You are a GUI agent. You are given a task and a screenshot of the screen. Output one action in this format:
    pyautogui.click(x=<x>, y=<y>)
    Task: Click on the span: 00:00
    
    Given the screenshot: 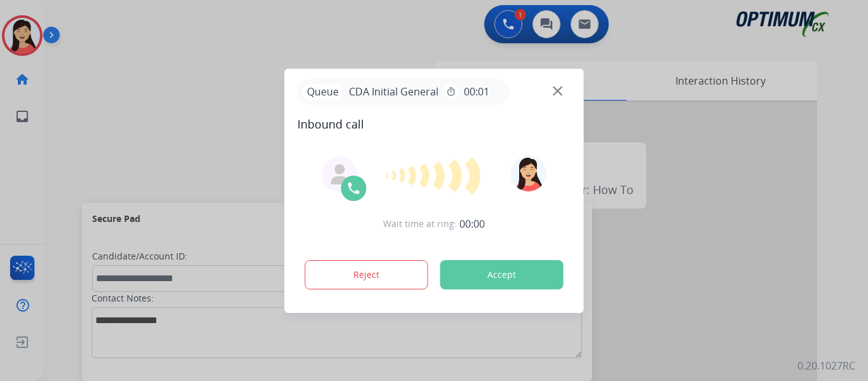 What is the action you would take?
    pyautogui.click(x=472, y=224)
    